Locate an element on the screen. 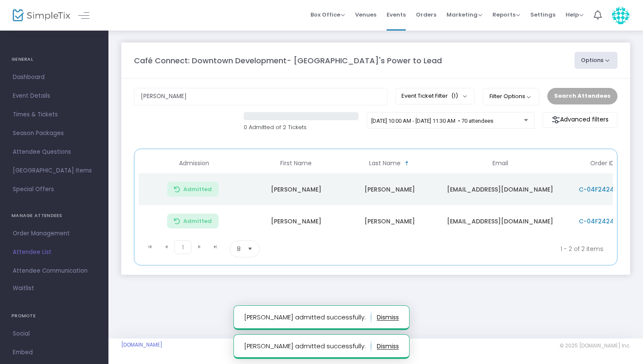 This screenshot has height=364, width=643. span: First Name is located at coordinates (296, 163).